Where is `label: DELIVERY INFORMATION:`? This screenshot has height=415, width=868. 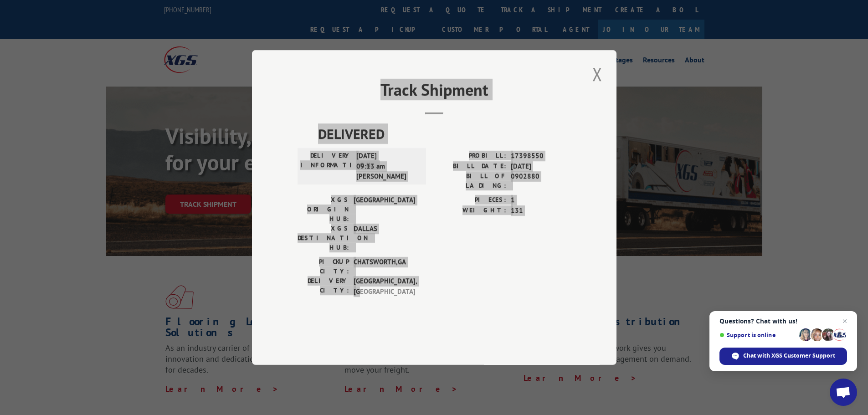 label: DELIVERY INFORMATION: is located at coordinates (326, 166).